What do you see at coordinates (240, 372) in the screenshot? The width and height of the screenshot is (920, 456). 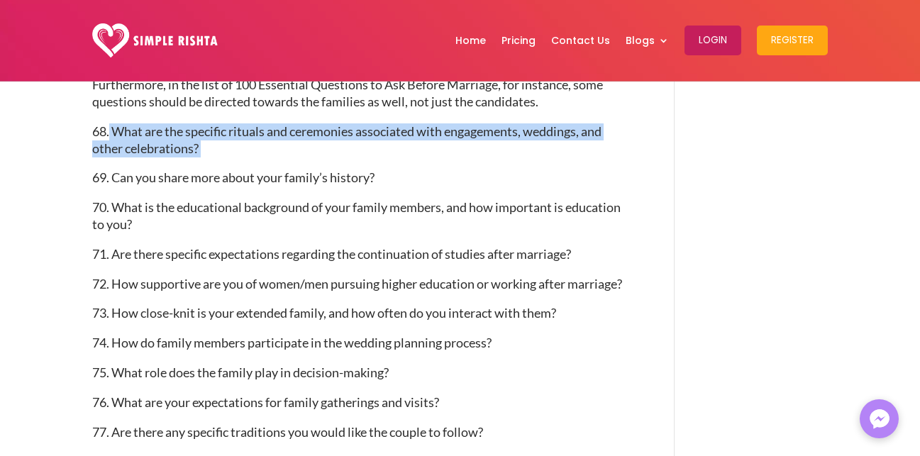 I see `span: 75. What role does the family play in decision-making?` at bounding box center [240, 372].